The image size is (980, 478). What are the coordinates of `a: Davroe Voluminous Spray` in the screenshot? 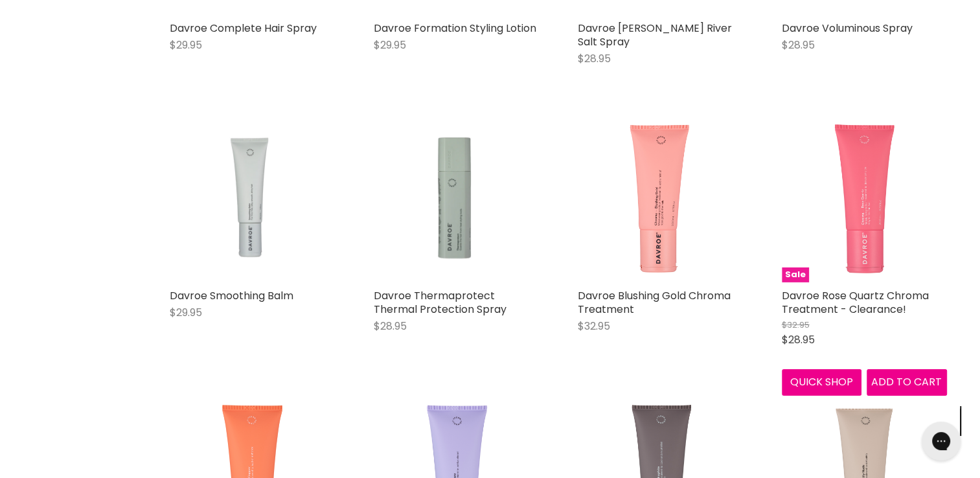 It's located at (847, 28).